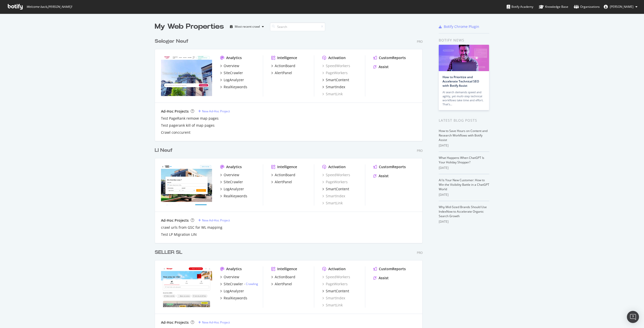 Image resolution: width=644 pixels, height=328 pixels. What do you see at coordinates (234, 291) in the screenshot?
I see `div: LogAnalyzer` at bounding box center [234, 291].